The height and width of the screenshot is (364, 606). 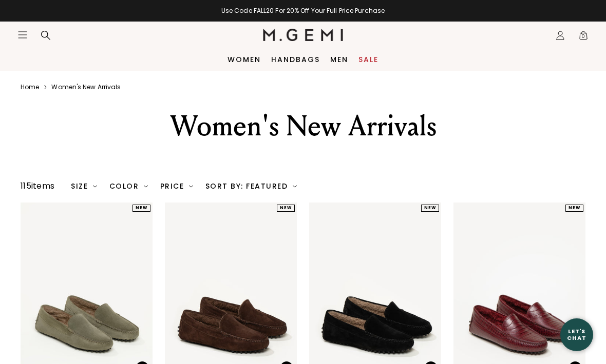 I want to click on div: 115 items, so click(x=37, y=186).